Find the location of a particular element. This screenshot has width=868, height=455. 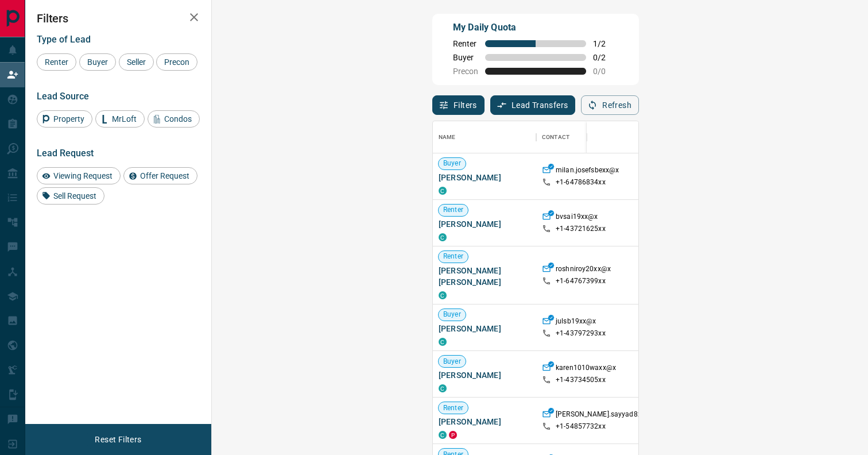

div: Sell Request is located at coordinates (71, 196).